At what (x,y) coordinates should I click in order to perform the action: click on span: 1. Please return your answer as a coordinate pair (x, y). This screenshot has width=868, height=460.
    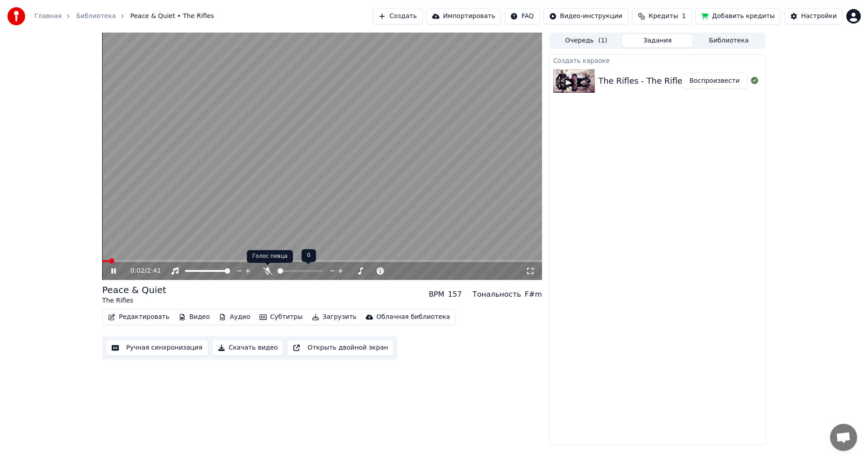
    Looking at the image, I should click on (683, 17).